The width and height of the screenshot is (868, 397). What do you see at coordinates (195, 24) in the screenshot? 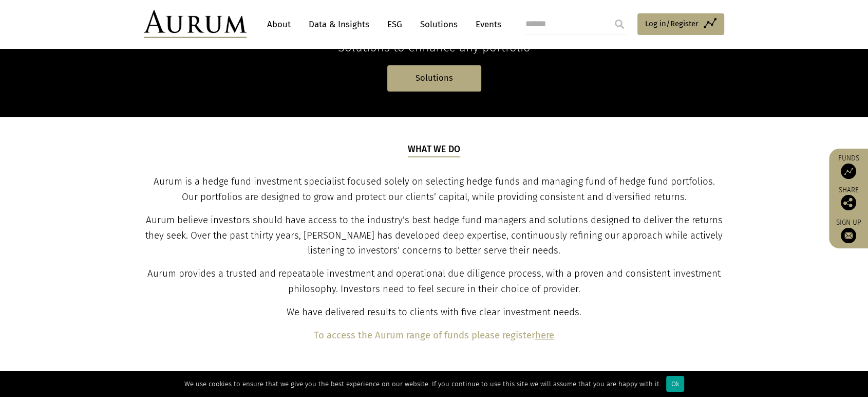
I see `img: Aurum` at bounding box center [195, 24].